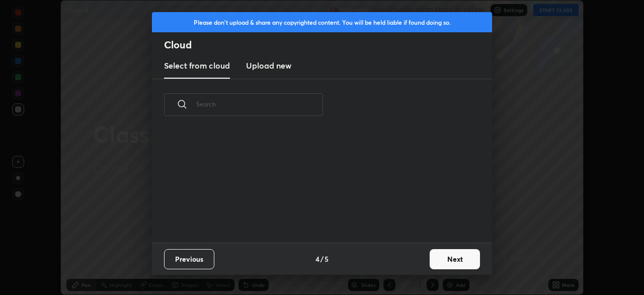 Image resolution: width=644 pixels, height=295 pixels. What do you see at coordinates (328, 45) in the screenshot?
I see `h2: Cloud` at bounding box center [328, 45].